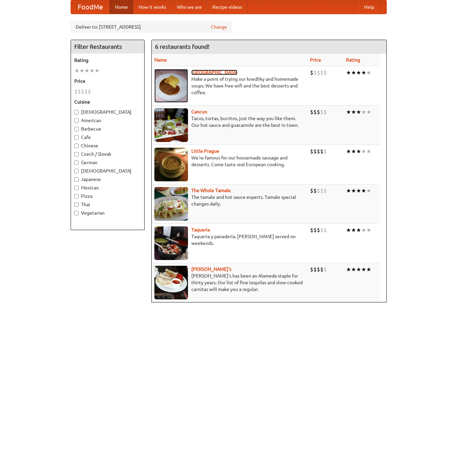 Image resolution: width=457 pixels, height=476 pixels. What do you see at coordinates (107, 163) in the screenshot?
I see `label: German` at bounding box center [107, 163].